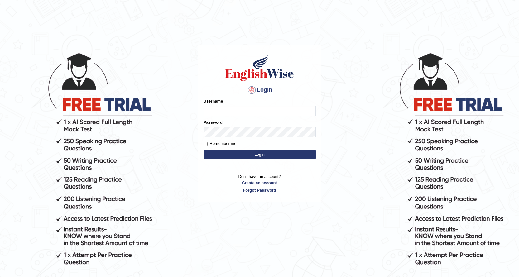 The image size is (519, 277). I want to click on label: Remember me, so click(220, 144).